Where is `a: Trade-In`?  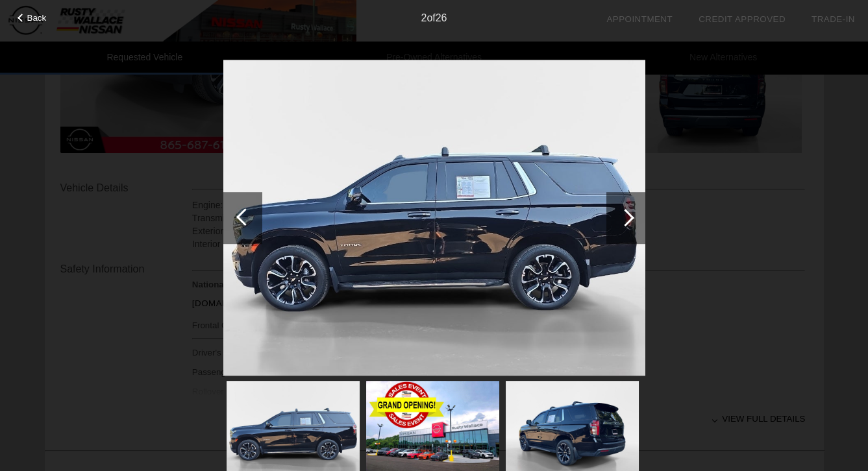
a: Trade-In is located at coordinates (832, 19).